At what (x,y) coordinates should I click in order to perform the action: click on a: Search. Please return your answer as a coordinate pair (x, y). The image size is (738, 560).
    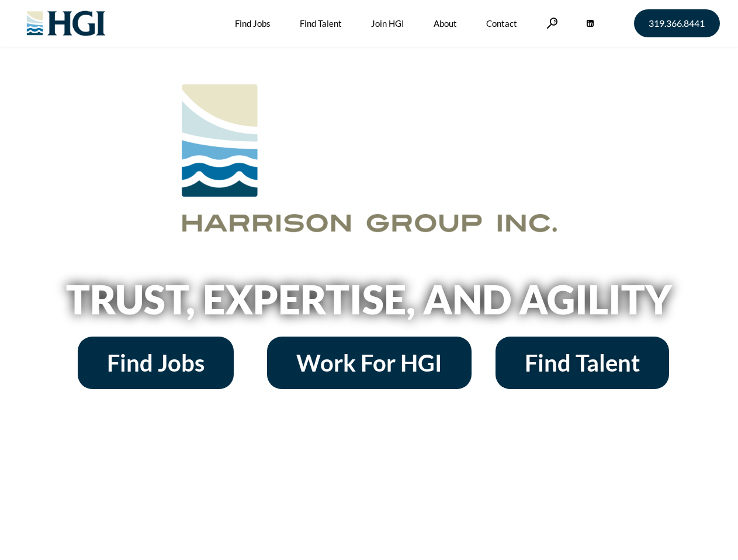
    Looking at the image, I should click on (552, 23).